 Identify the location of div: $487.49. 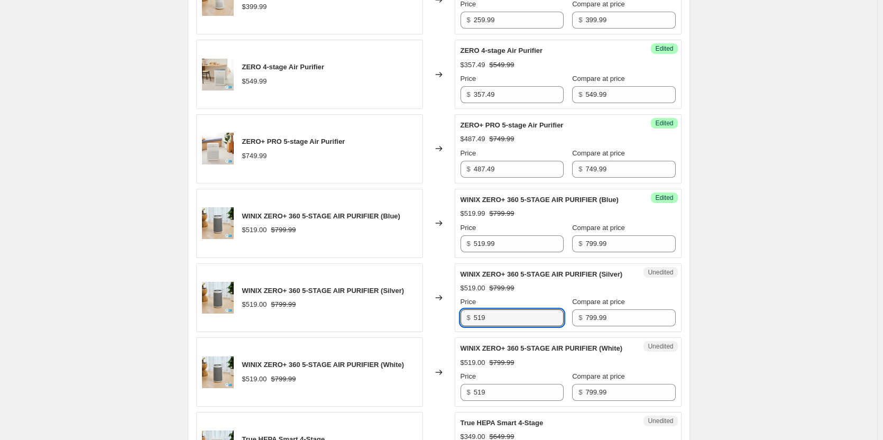
(473, 139).